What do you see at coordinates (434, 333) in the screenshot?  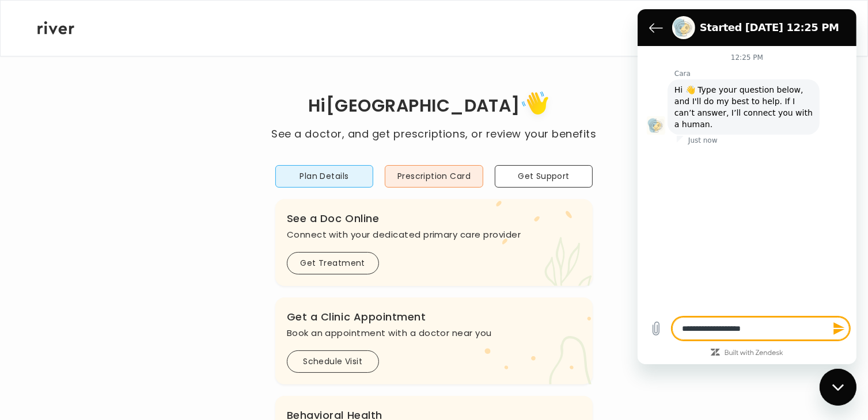 I see `p: Book an appointment with a doctor near you` at bounding box center [434, 333].